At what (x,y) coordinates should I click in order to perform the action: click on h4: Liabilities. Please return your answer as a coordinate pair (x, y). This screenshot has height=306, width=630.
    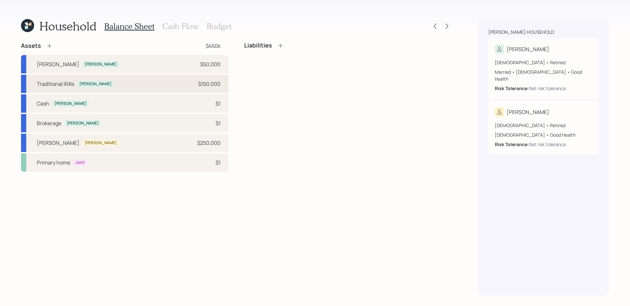
    Looking at the image, I should click on (258, 46).